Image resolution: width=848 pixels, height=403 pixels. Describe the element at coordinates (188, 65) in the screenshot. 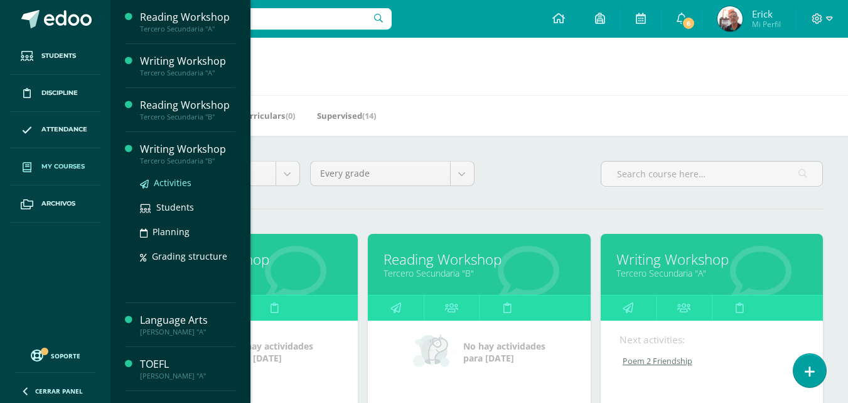

I see `a: Writing WorkshopTercero Secundaria "A"` at that location.